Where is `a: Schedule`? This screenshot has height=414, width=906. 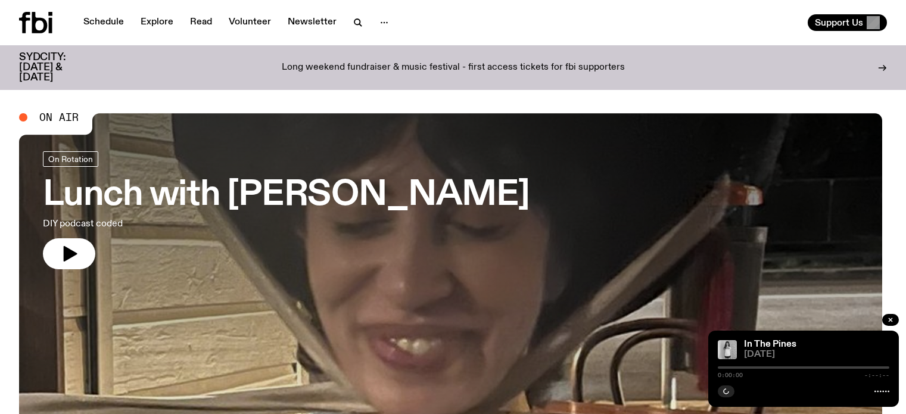 a: Schedule is located at coordinates (104, 23).